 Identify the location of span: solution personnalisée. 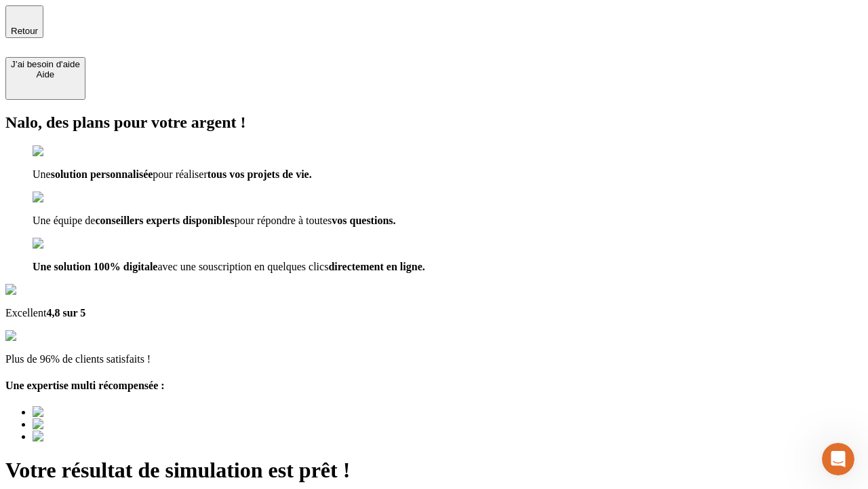
(102, 174).